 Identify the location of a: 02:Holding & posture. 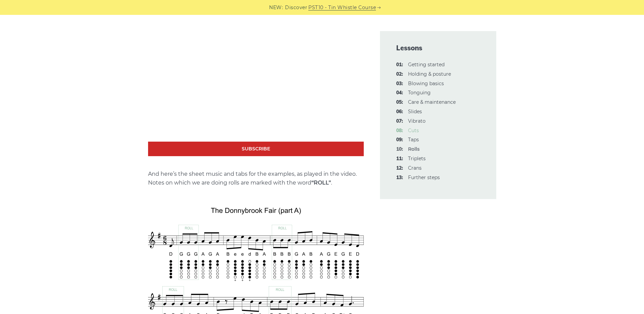
(429, 74).